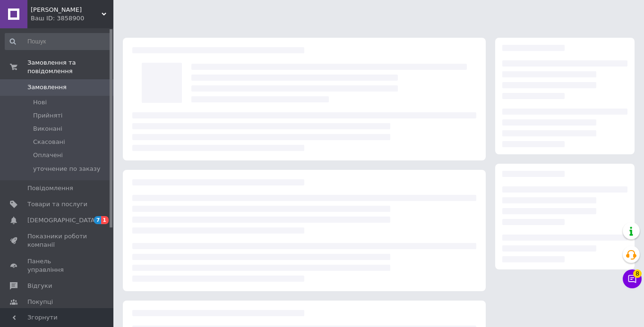 This screenshot has width=644, height=327. I want to click on span: Показники роботи компанії, so click(57, 241).